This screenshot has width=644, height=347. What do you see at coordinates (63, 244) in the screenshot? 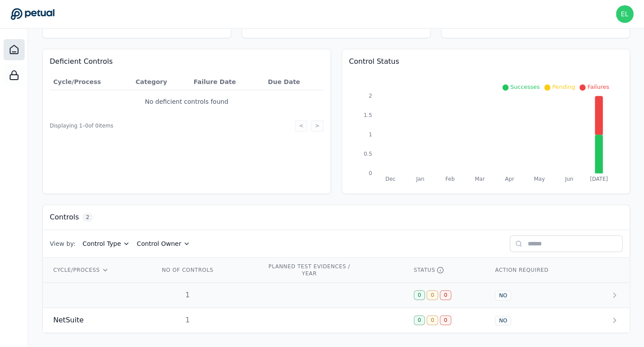
I see `span: View by:` at bounding box center [63, 244].